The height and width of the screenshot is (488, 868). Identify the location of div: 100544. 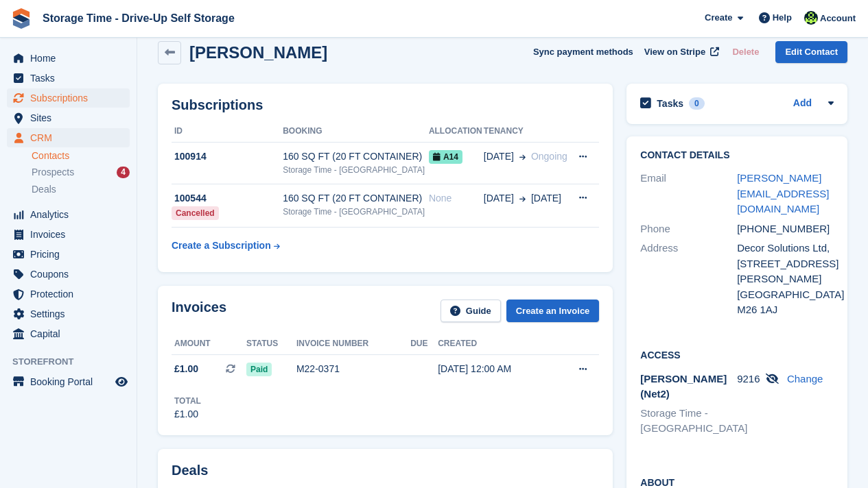
(227, 198).